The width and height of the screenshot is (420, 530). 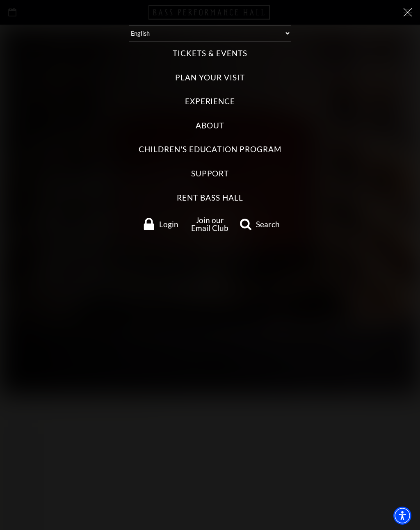 I want to click on span: Search, so click(x=268, y=224).